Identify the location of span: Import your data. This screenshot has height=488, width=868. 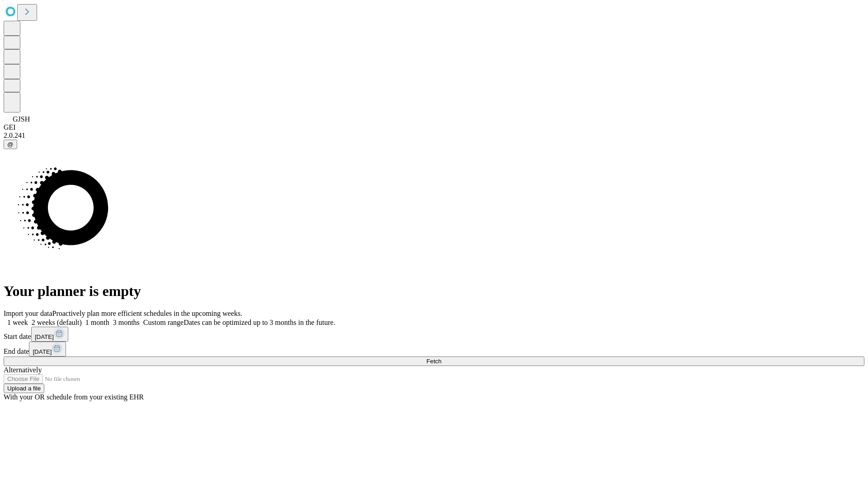
(28, 313).